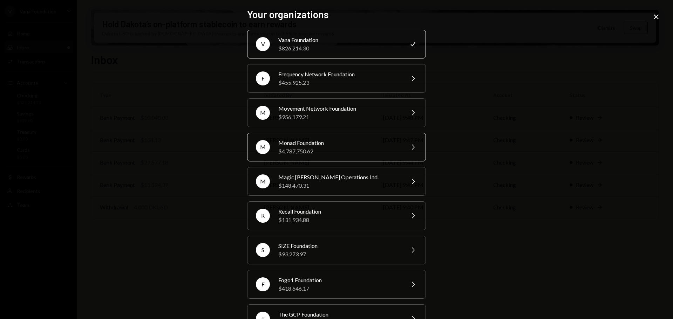 The image size is (673, 319). I want to click on button: FFrequency Network Foundation$455,925.23, so click(337, 79).